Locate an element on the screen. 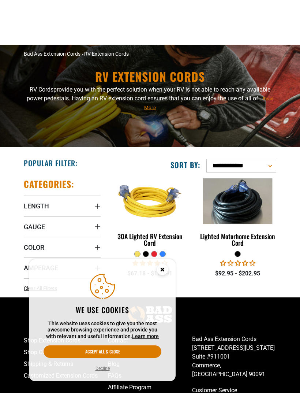  a: Shop Other Products is located at coordinates (66, 352).